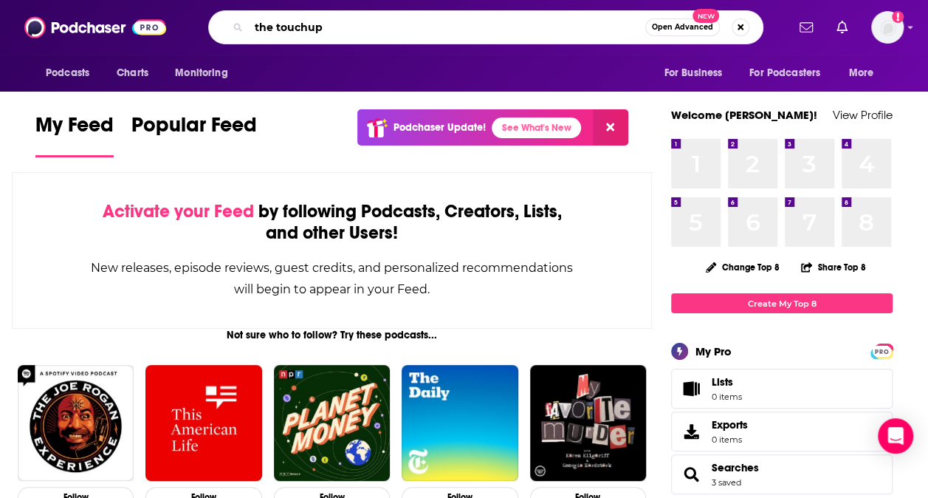 The image size is (928, 498). Describe the element at coordinates (132, 73) in the screenshot. I see `a: Charts` at that location.